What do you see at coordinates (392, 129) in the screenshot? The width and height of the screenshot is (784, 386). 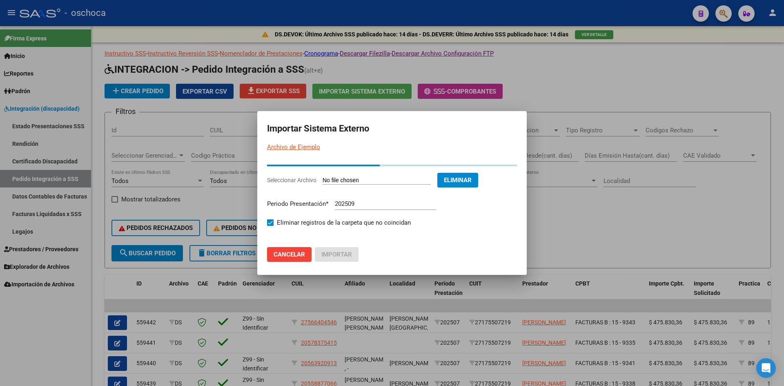 I see `h2: Importar Sistema Externo` at bounding box center [392, 129].